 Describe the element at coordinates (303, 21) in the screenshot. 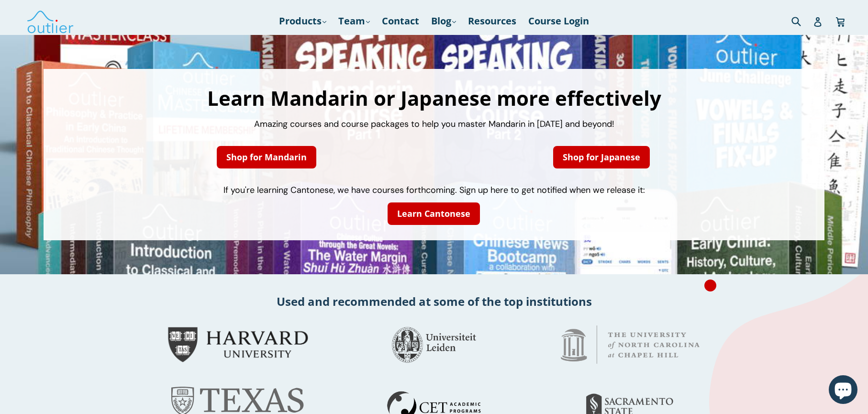

I see `a: Products` at that location.